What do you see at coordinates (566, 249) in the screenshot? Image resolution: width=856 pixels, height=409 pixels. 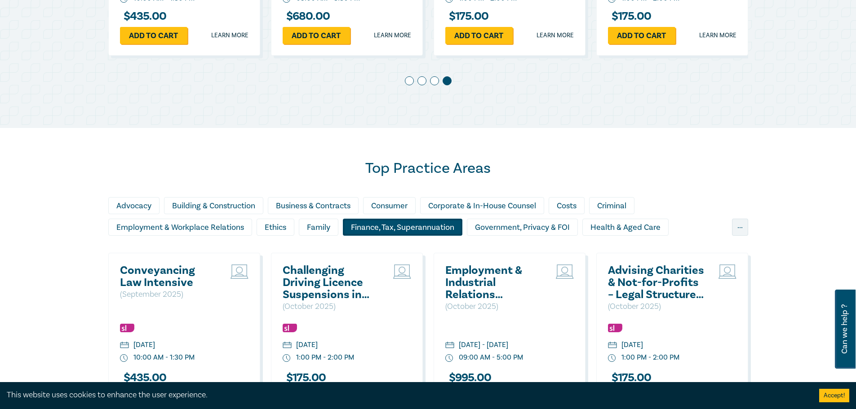 I see `div: Personal Injury & Medico-Legal` at bounding box center [566, 249].